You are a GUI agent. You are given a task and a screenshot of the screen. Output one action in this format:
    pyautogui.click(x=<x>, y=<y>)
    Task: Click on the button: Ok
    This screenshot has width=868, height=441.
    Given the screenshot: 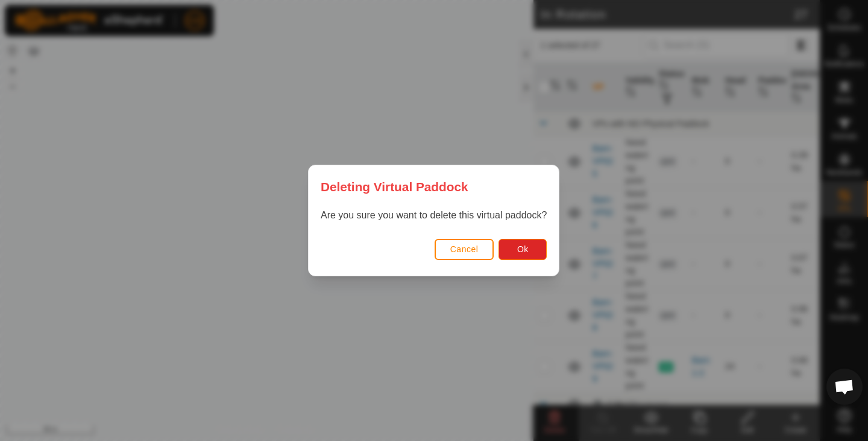 What is the action you would take?
    pyautogui.click(x=523, y=249)
    